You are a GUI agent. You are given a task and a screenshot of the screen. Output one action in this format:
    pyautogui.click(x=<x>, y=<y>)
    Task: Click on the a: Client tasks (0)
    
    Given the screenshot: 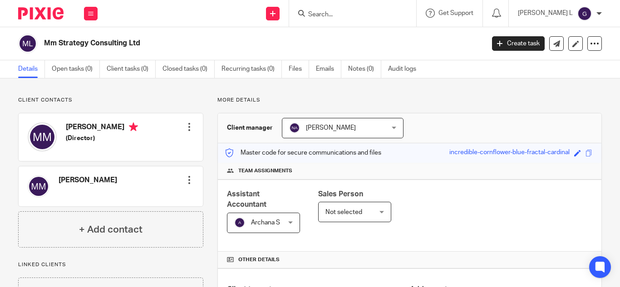 What is the action you would take?
    pyautogui.click(x=131, y=69)
    